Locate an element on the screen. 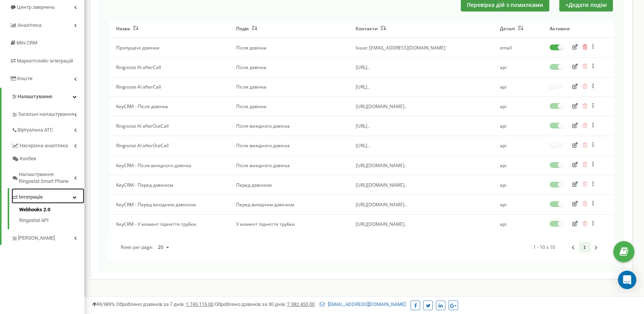 The height and width of the screenshot is (314, 644). a: Налаштування is located at coordinates (43, 96).